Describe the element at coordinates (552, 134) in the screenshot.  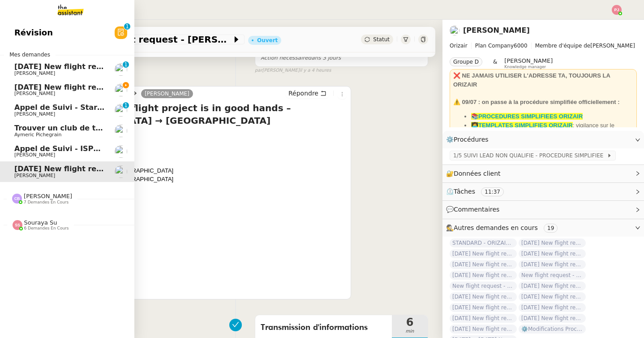
I see `li: : vigilance sur le dashboard utiliser uniquement les templates avec ✈️Orizair pour éviter les con...` at that location.